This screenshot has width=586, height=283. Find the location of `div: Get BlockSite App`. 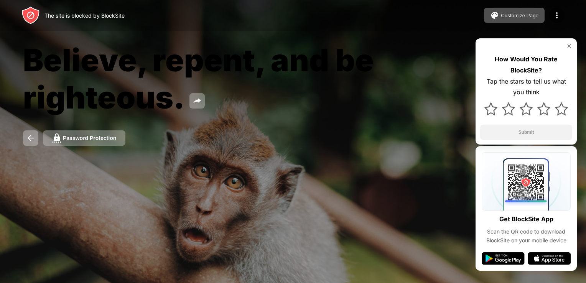

div: Get BlockSite App is located at coordinates (526, 219).